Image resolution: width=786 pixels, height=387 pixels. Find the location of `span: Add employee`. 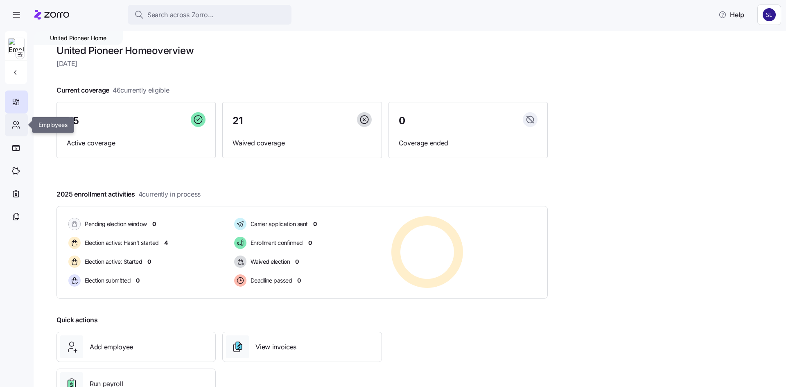

span: Add employee is located at coordinates (111, 347).